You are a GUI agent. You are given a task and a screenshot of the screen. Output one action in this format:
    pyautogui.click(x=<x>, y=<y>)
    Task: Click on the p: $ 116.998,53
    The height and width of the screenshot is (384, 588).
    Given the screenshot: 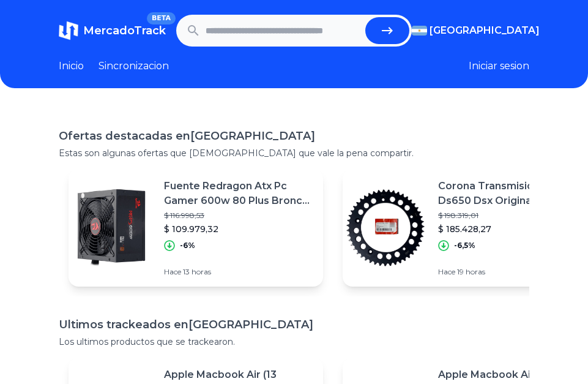 What is the action you would take?
    pyautogui.click(x=238, y=216)
    